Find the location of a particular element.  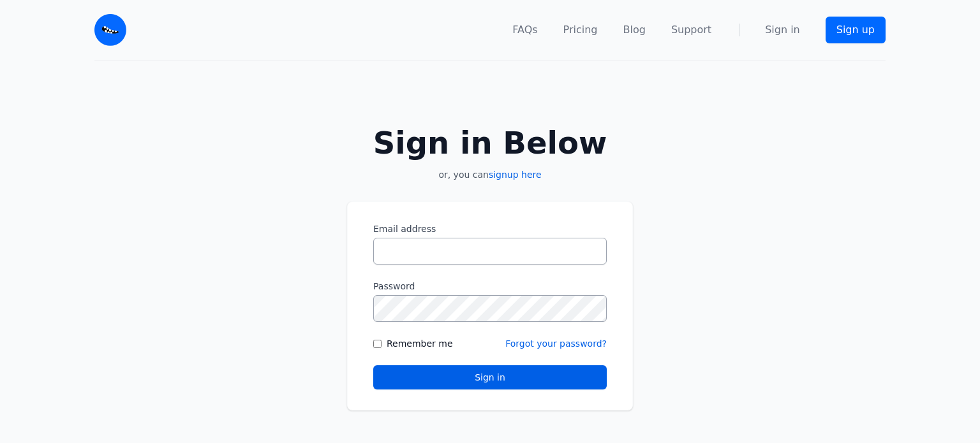

a: Sign in is located at coordinates (782, 30).